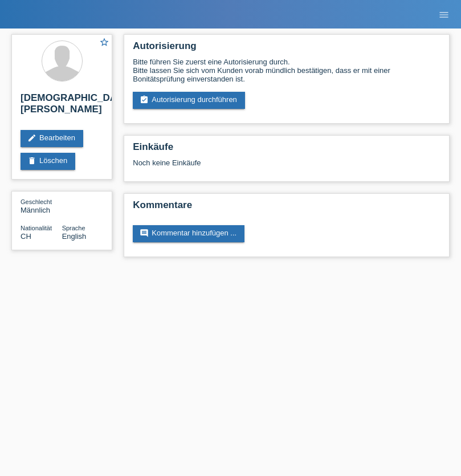  Describe the element at coordinates (73, 228) in the screenshot. I see `span: Sprache` at that location.